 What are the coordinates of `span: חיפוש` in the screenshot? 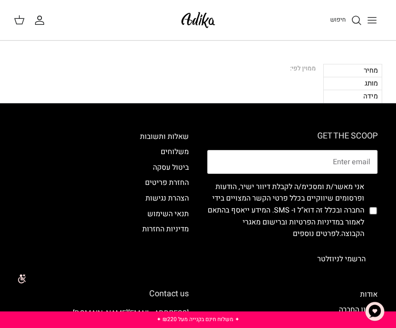 It's located at (338, 19).